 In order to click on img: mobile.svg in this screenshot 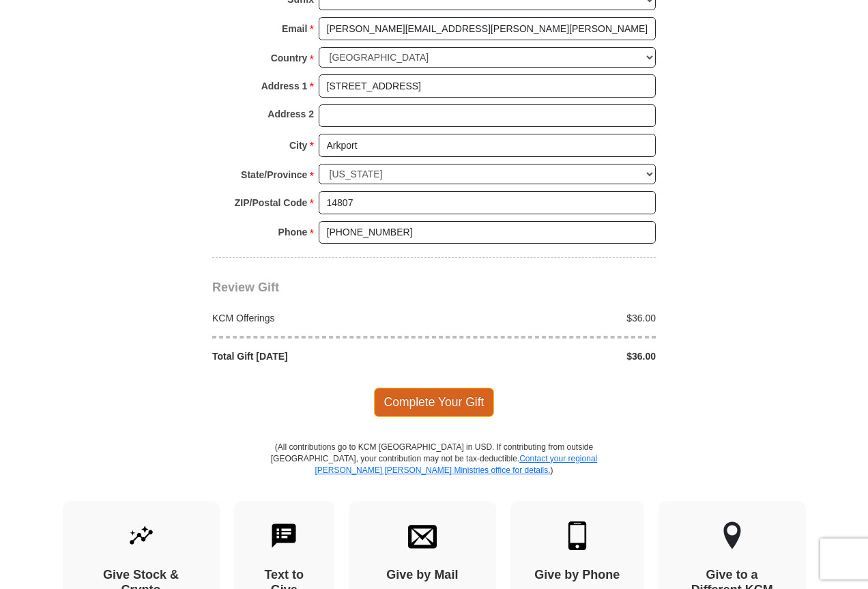, I will do `click(577, 536)`.